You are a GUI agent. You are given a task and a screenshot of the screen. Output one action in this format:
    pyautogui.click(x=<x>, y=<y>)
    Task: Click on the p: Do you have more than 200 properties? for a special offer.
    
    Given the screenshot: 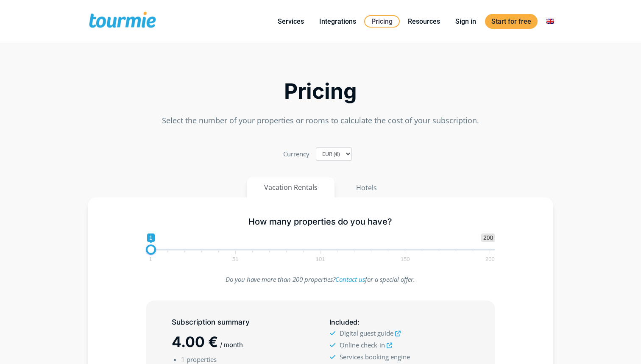 What is the action you would take?
    pyautogui.click(x=321, y=279)
    